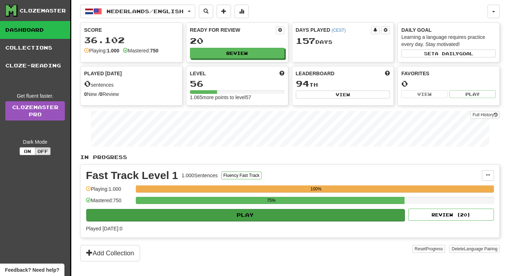  I want to click on button: Fluency Fast Track, so click(241, 175).